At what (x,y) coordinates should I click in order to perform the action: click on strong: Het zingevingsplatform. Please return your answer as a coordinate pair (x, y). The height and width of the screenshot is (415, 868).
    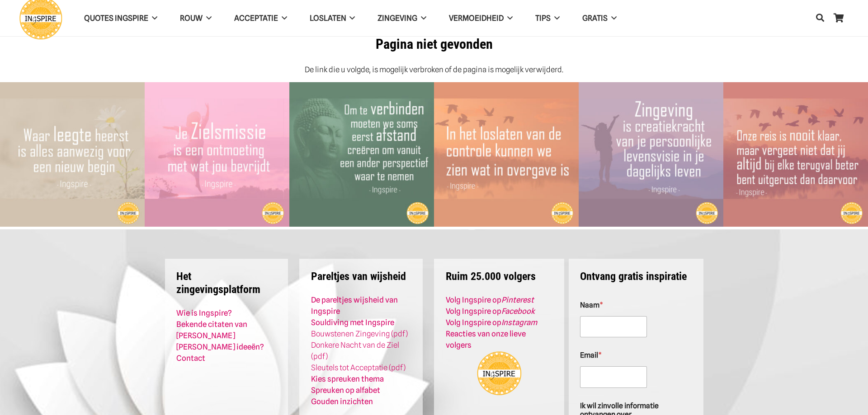
    Looking at the image, I should click on (218, 283).